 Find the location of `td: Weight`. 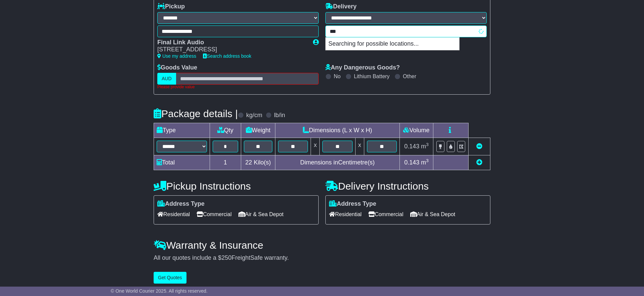

td: Weight is located at coordinates (258, 130).